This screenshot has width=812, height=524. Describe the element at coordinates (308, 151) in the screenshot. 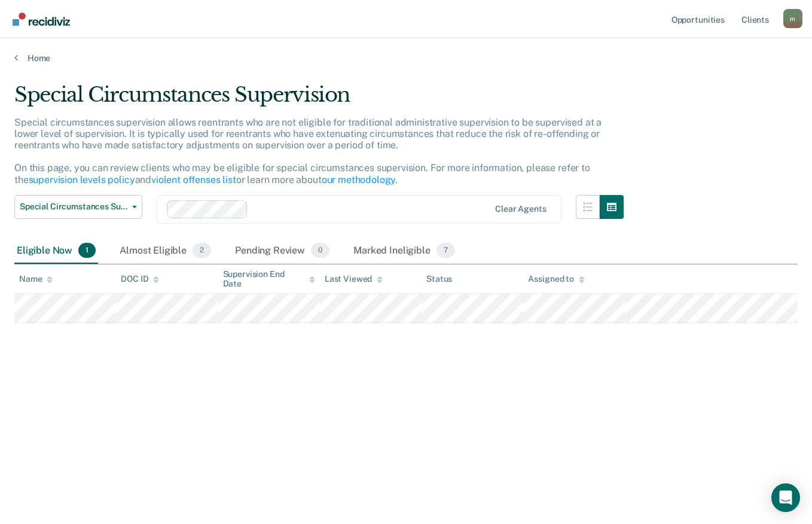

I see `p: Special circumstances supervision allows reentrants who are not eligible for traditional administ...` at that location.